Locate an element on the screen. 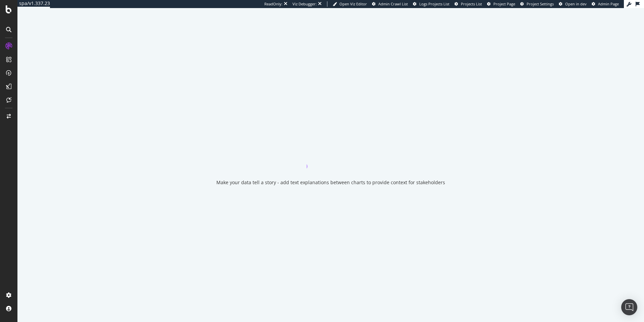 Image resolution: width=644 pixels, height=322 pixels. span: Admin Crawl List is located at coordinates (393, 4).